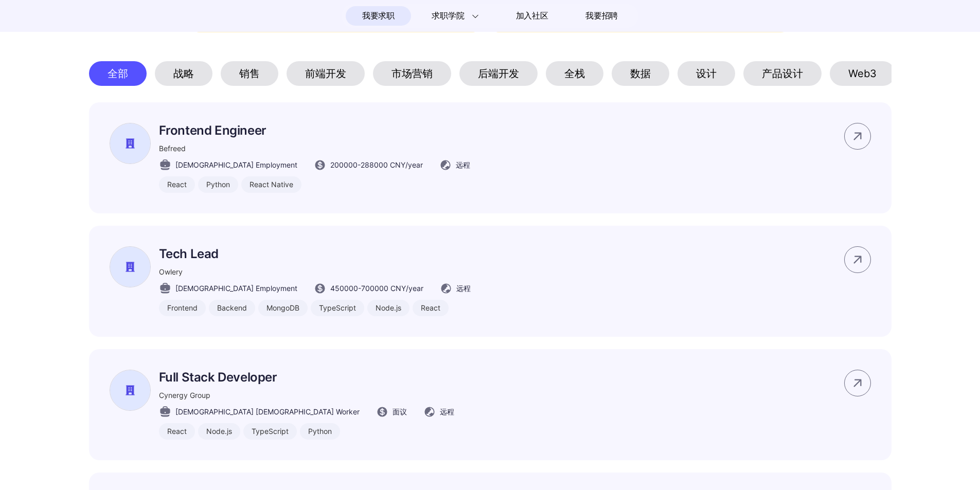  I want to click on span: 我要招聘, so click(601, 16).